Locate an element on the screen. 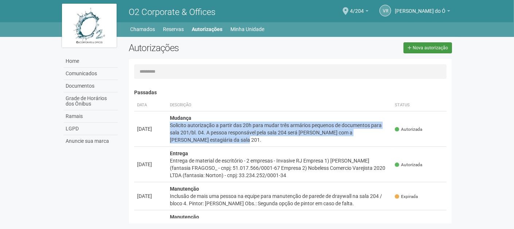 The height and width of the screenshot is (229, 514). a: Autorizações is located at coordinates (207, 29).